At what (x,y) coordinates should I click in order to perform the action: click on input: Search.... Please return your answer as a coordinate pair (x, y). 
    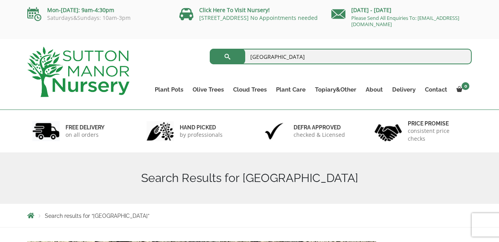
    Looking at the image, I should click on (340, 56).